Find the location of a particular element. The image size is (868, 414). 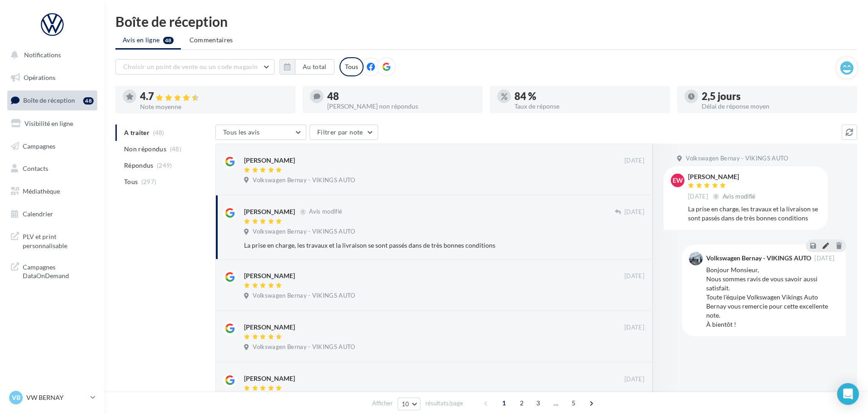

a: PLV et print personnalisable is located at coordinates (52, 240).